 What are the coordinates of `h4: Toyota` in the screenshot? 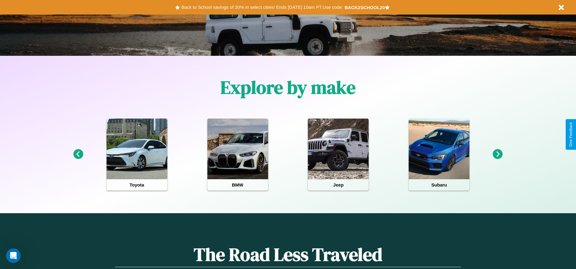 It's located at (137, 185).